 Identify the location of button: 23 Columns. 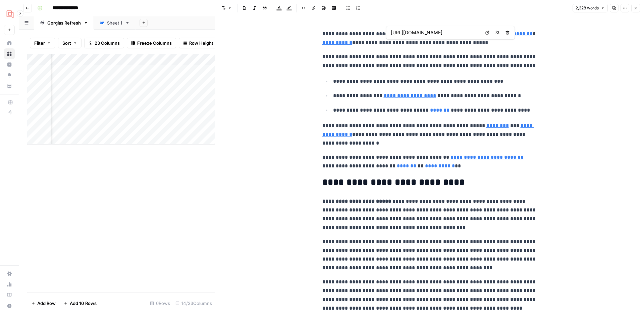
(104, 43).